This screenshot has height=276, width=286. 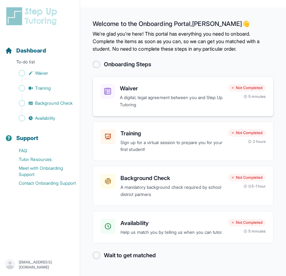 What do you see at coordinates (42, 171) in the screenshot?
I see `a: Meet with Onboarding Support` at bounding box center [42, 171].